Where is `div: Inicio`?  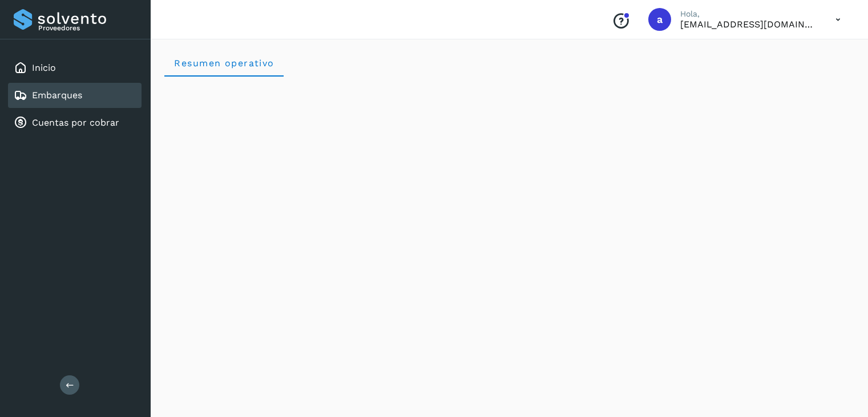 div: Inicio is located at coordinates (75, 68).